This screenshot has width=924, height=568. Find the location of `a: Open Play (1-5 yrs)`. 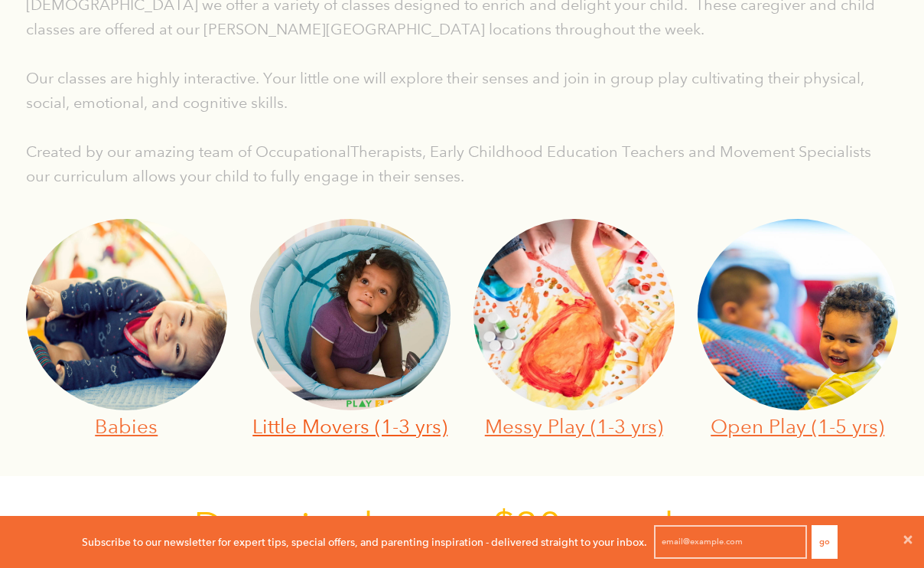

a: Open Play (1-5 yrs) is located at coordinates (797, 425).